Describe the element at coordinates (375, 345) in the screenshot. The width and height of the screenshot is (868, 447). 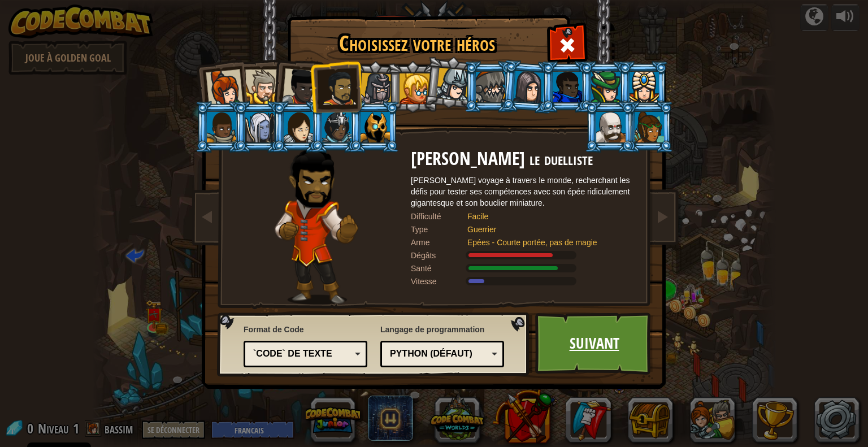
I see `img: language-selector-background.png` at that location.